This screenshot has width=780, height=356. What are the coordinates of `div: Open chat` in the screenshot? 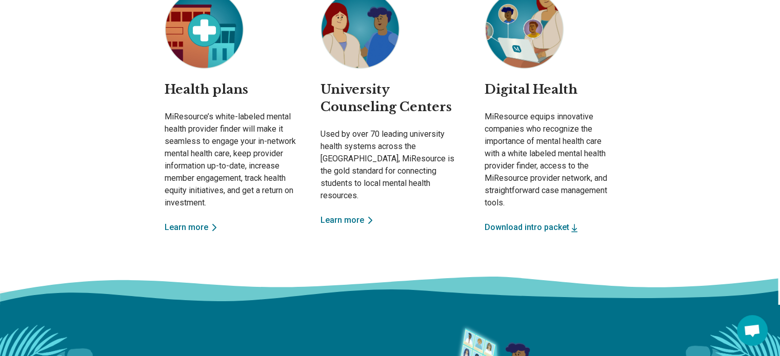 It's located at (752, 331).